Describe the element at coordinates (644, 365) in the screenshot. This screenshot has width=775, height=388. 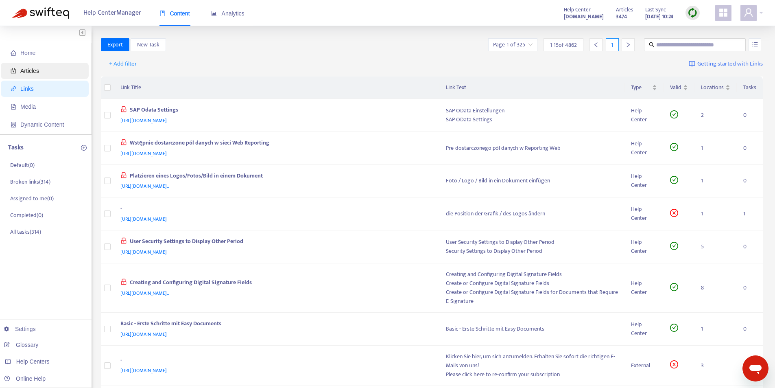
I see `div: External` at that location.